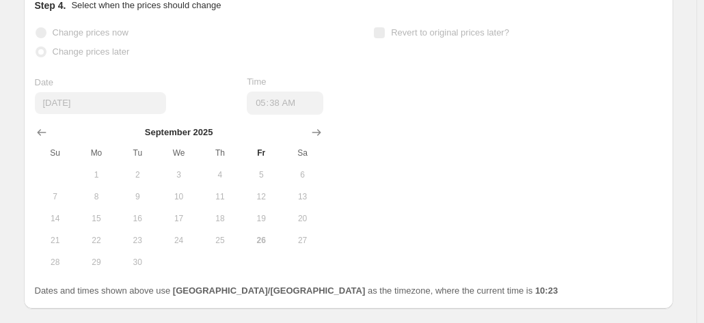 This screenshot has width=704, height=323. Describe the element at coordinates (302, 153) in the screenshot. I see `span: Sa` at that location.